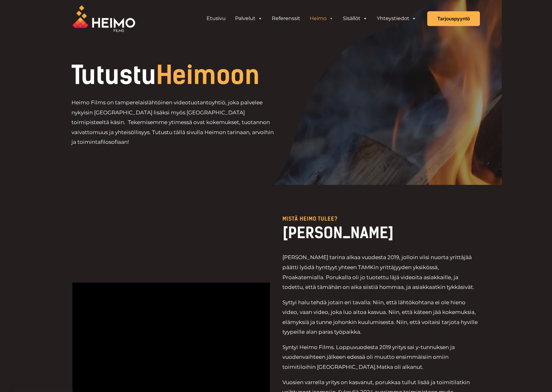 Image resolution: width=552 pixels, height=392 pixels. What do you see at coordinates (355, 18) in the screenshot?
I see `a: Sisällöt` at bounding box center [355, 18].